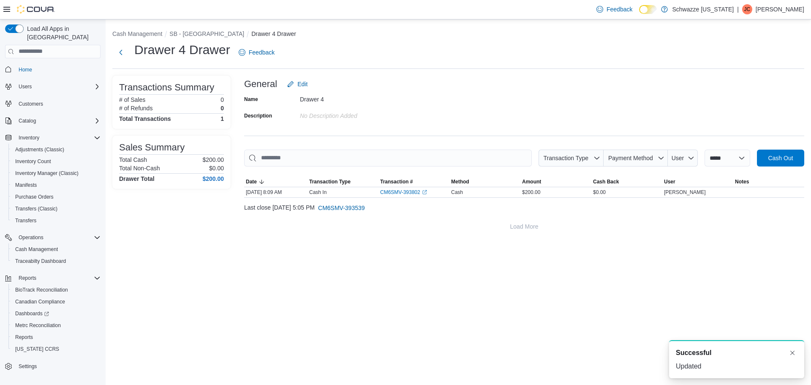 The width and height of the screenshot is (811, 385). I want to click on span: Successful, so click(694, 353).